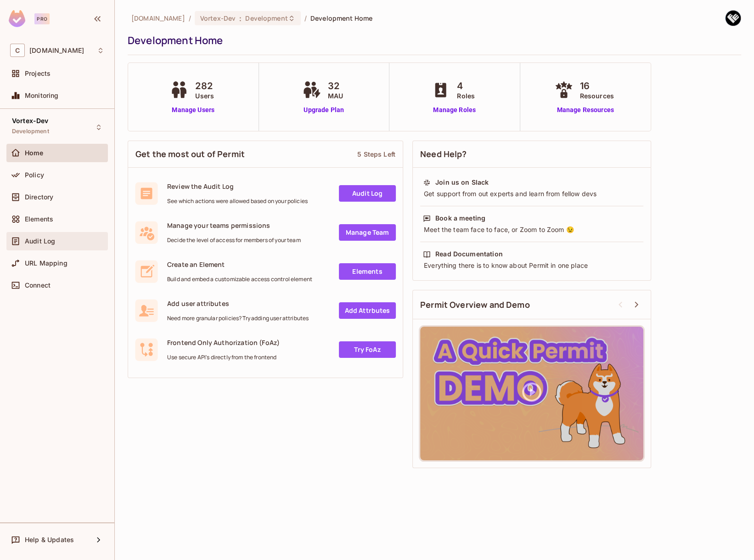  What do you see at coordinates (469, 254) in the screenshot?
I see `div: Read Documentation` at bounding box center [469, 254].